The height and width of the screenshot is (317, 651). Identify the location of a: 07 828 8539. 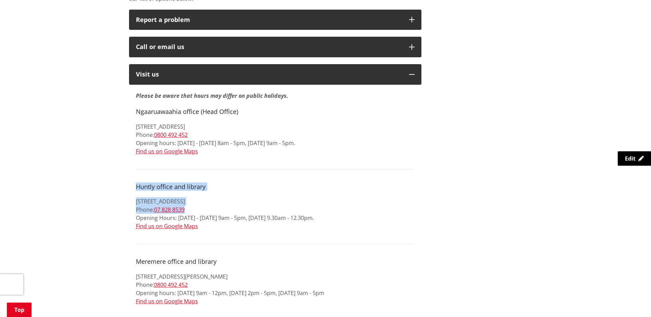
(169, 210).